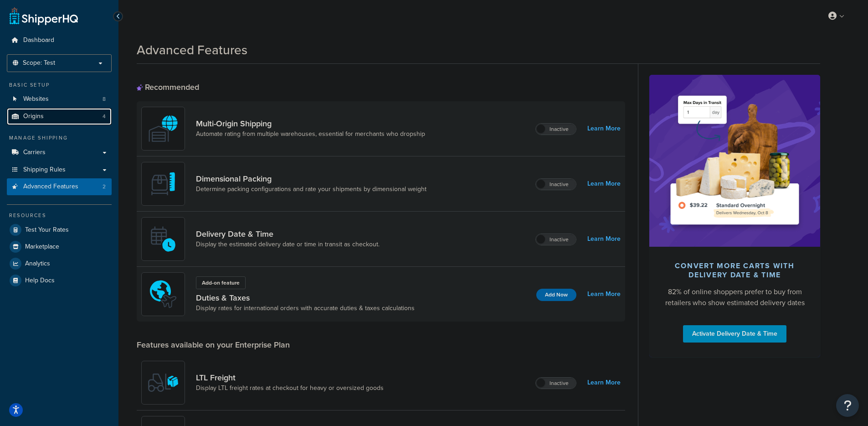 Image resolution: width=868 pixels, height=426 pixels. What do you see at coordinates (59, 40) in the screenshot?
I see `a: Dashboard` at bounding box center [59, 40].